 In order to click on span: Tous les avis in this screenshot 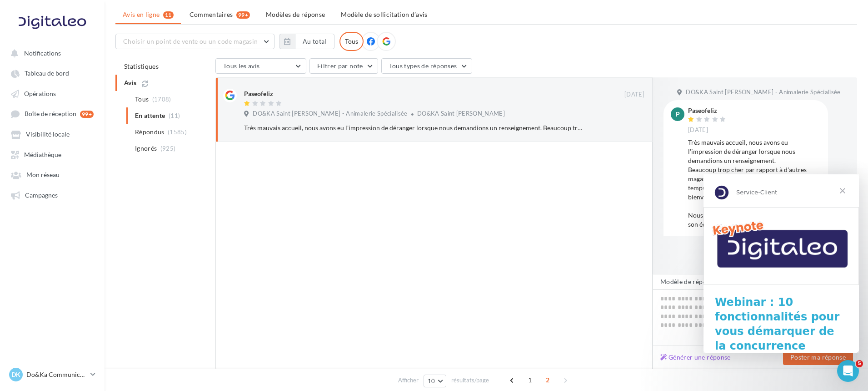, I will do `click(242, 65)`.